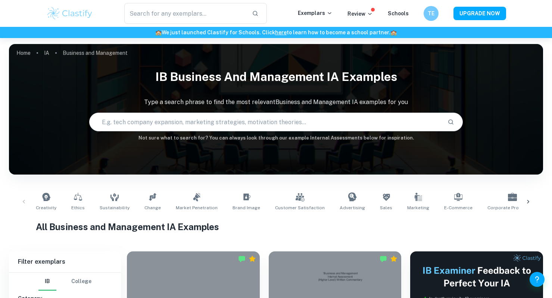 The image size is (552, 298). I want to click on span: Marketing, so click(418, 208).